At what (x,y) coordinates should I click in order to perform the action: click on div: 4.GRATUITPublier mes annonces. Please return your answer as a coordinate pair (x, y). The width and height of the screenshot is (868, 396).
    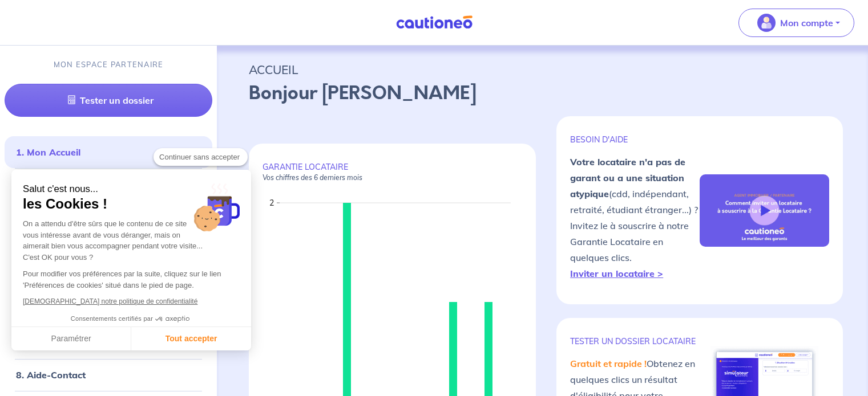
    Looking at the image, I should click on (108, 247).